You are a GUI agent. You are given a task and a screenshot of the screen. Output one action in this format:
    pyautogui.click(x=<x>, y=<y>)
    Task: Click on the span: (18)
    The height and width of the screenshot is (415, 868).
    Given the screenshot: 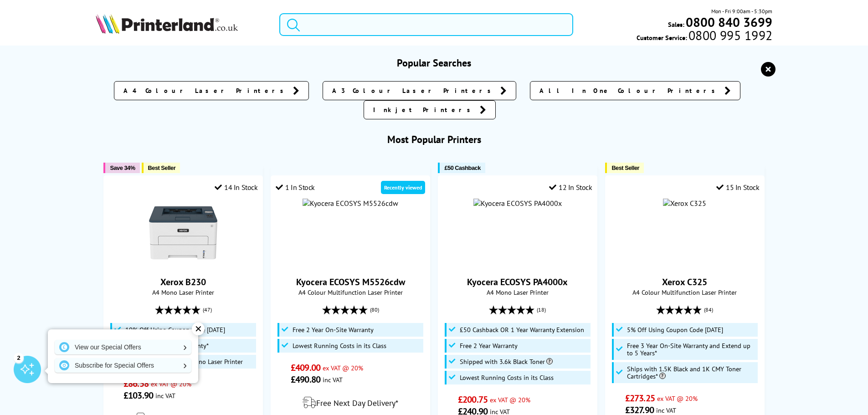 What is the action you would take?
    pyautogui.click(x=541, y=310)
    